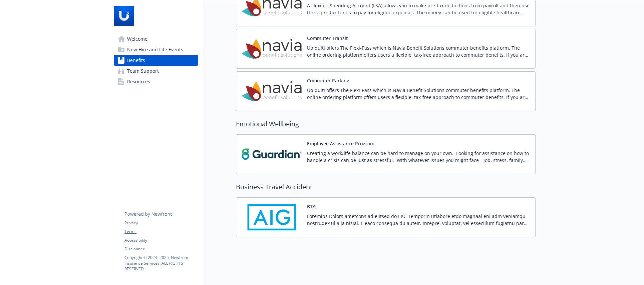 The image size is (644, 285). Describe the element at coordinates (156, 71) in the screenshot. I see `a: Team Support` at that location.